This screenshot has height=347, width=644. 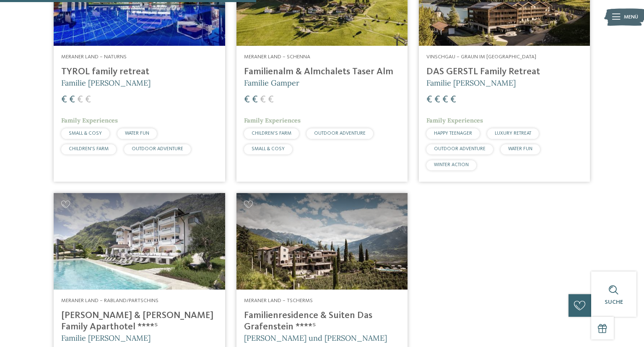 What do you see at coordinates (505, 72) in the screenshot?
I see `h4: DAS GERSTL Family Retreat` at bounding box center [505, 72].